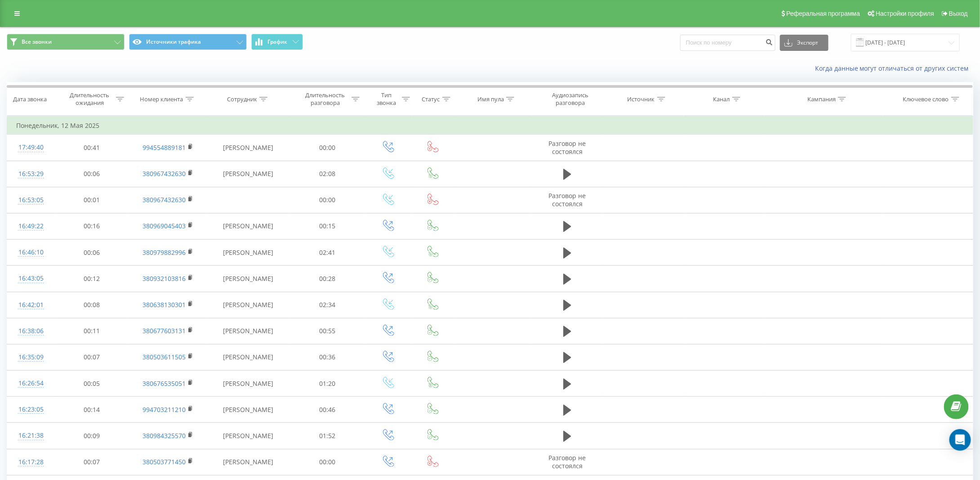 This screenshot has width=980, height=480. Describe the element at coordinates (165, 147) in the screenshot. I see `a: 994554889181` at that location.